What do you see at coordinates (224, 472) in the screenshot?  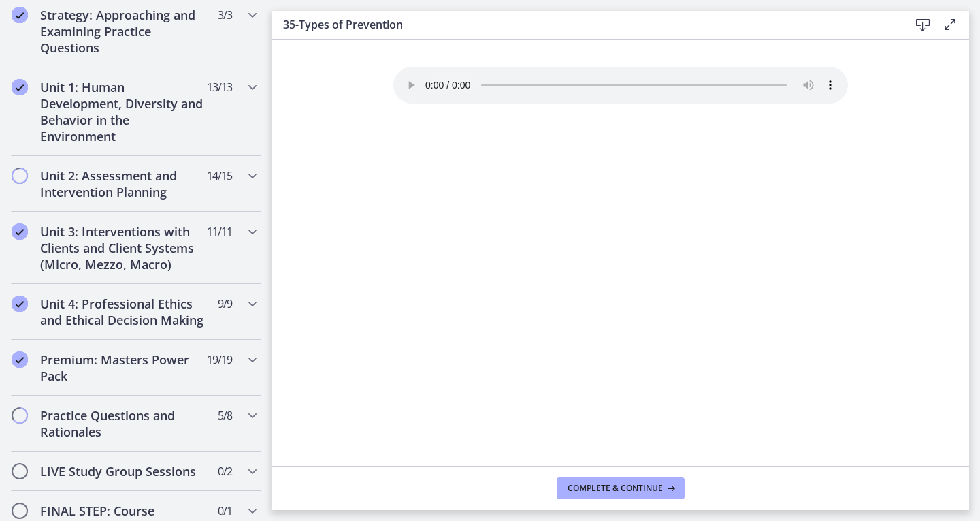 I see `span: 0 / 2` at bounding box center [224, 472].